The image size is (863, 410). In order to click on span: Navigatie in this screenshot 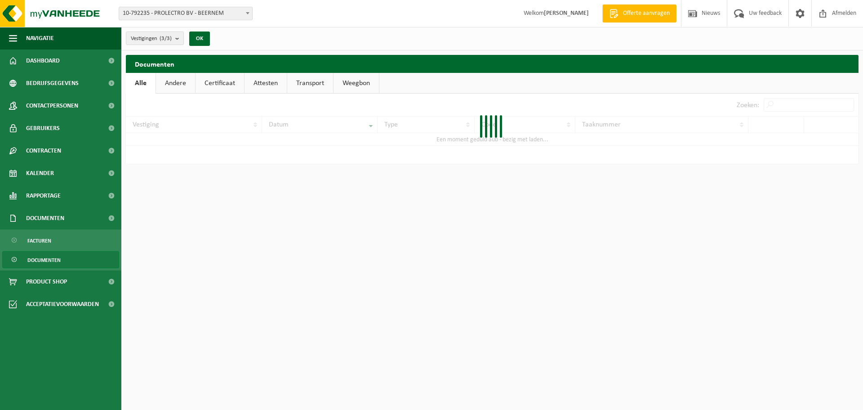, I will do `click(40, 38)`.